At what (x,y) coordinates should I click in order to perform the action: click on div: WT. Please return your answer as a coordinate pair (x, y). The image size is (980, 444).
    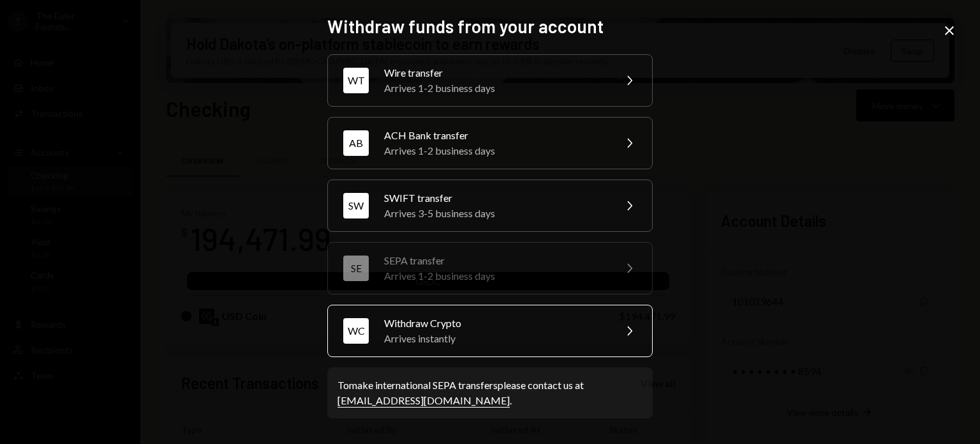
    Looking at the image, I should click on (356, 80).